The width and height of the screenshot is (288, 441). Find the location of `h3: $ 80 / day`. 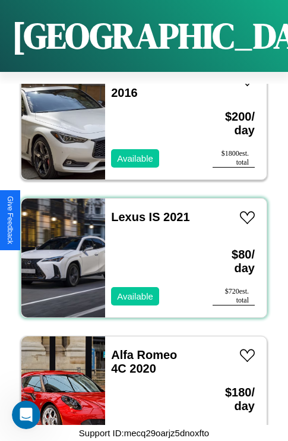

h3: $ 80 / day is located at coordinates (234, 262).